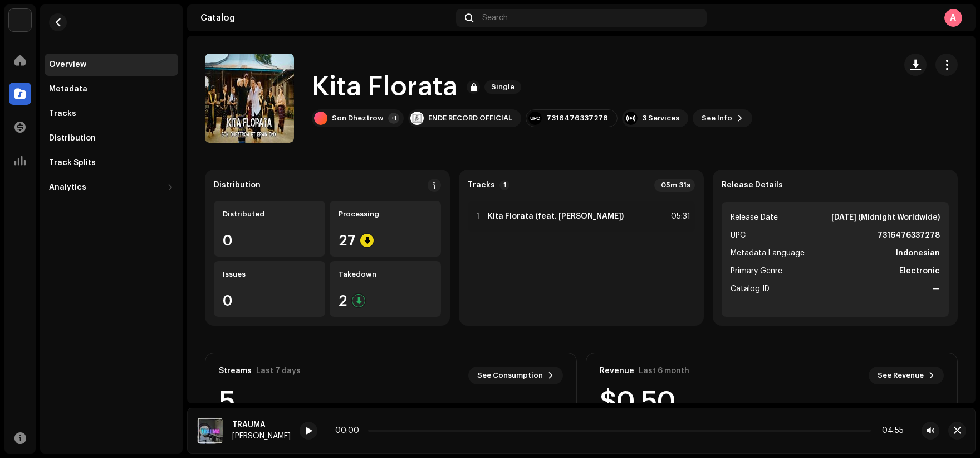  Describe the element at coordinates (111, 162) in the screenshot. I see `re-m-nav-item: Track Splits` at that location.